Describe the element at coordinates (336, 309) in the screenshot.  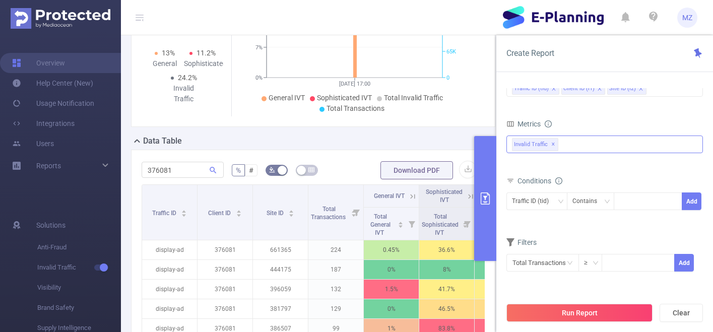
I see `p: 129` at that location.